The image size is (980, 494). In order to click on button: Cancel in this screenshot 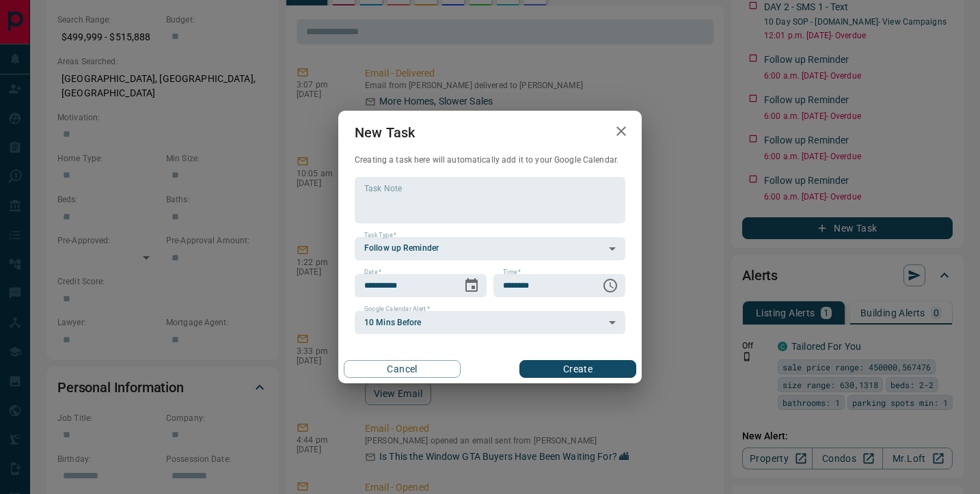, I will do `click(402, 369)`.